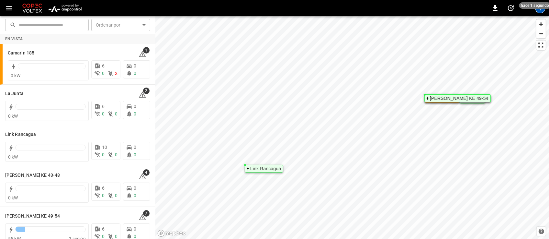 This screenshot has width=549, height=239. What do you see at coordinates (65, 8) in the screenshot?
I see `img: ampcontrol.io logo` at bounding box center [65, 8].